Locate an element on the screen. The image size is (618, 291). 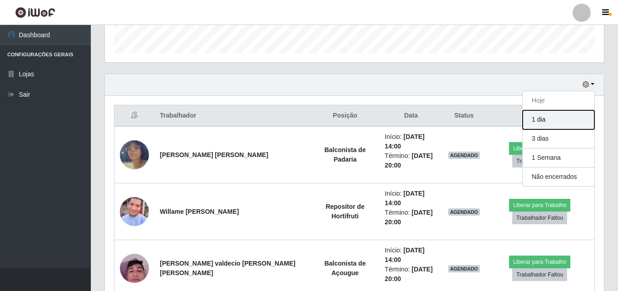
button: Hoje is located at coordinates (559, 101).